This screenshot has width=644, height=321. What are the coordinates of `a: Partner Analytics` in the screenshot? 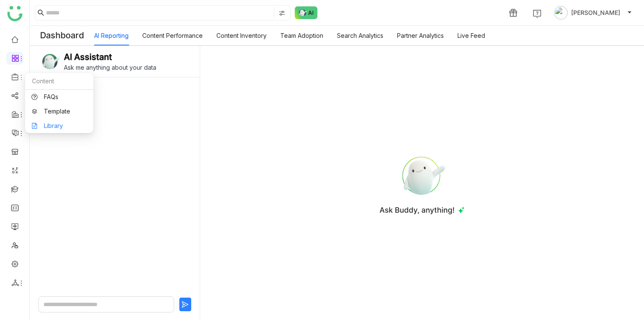 It's located at (420, 35).